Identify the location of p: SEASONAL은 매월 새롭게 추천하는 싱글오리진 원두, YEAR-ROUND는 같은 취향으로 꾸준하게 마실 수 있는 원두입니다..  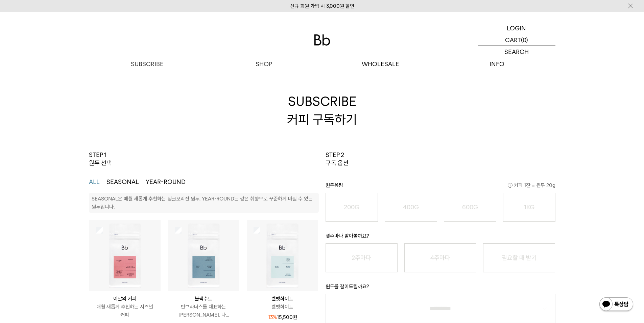
(202, 203).